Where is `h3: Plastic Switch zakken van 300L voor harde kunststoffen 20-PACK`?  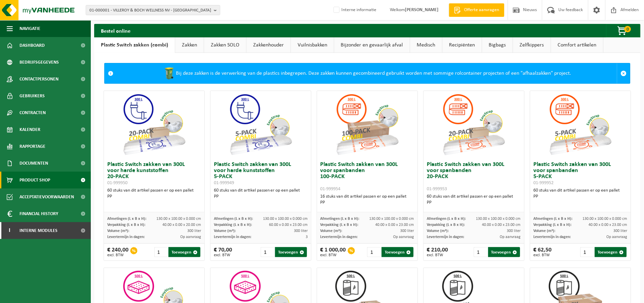 h3: Plastic Switch zakken van 300L voor harde kunststoffen 20-PACK is located at coordinates (154, 173).